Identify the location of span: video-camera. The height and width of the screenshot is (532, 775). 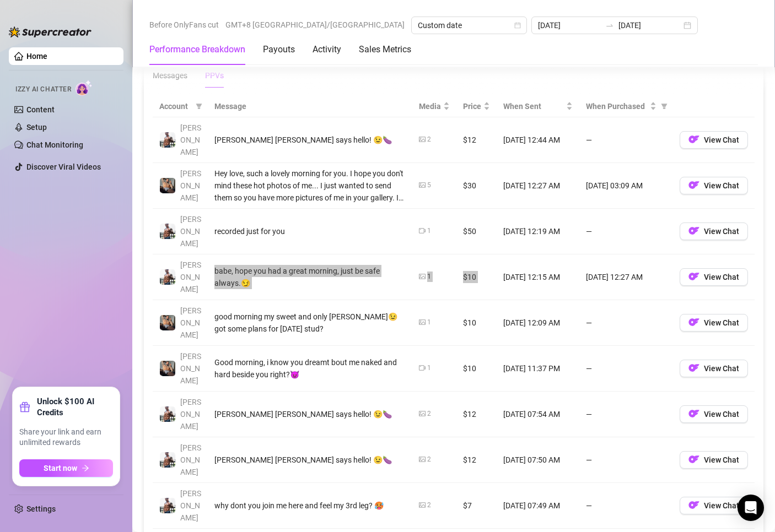
(422, 231).